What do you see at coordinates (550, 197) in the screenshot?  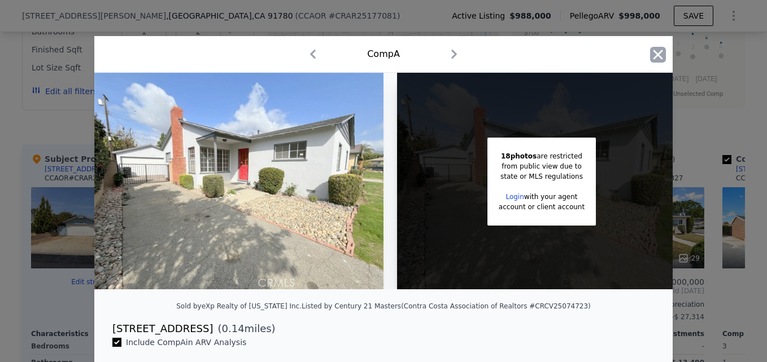 I see `span: with your agent` at bounding box center [550, 197].